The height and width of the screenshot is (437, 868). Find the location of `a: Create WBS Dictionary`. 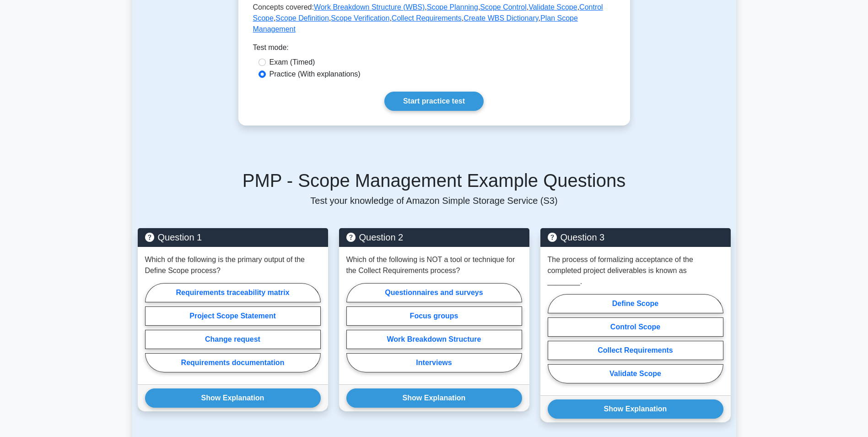

a: Create WBS Dictionary is located at coordinates (500, 18).